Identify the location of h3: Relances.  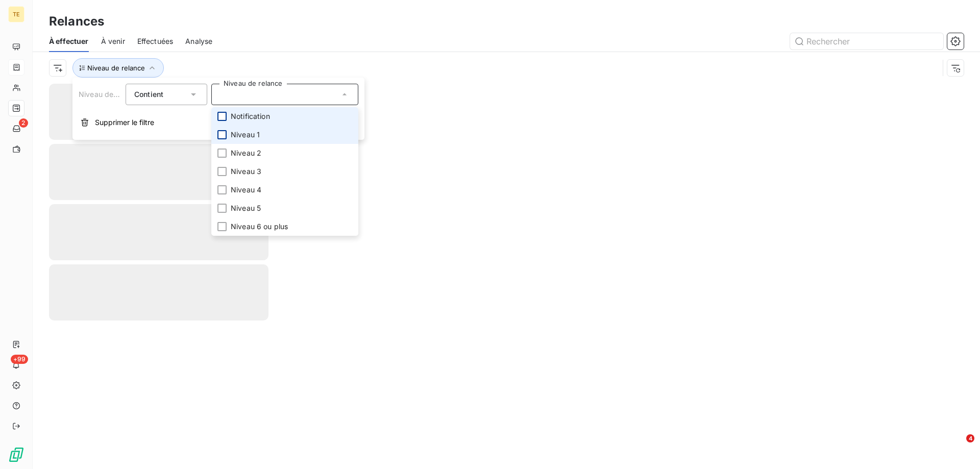
(76, 21).